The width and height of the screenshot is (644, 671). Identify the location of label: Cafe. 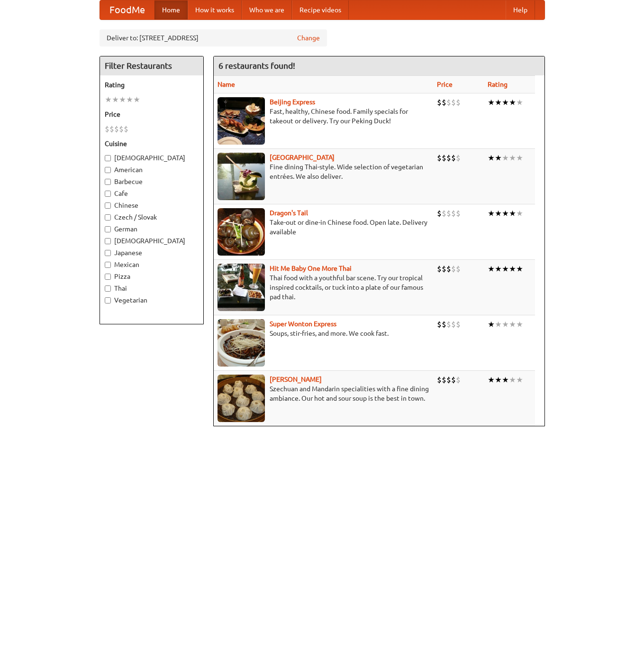
(151, 193).